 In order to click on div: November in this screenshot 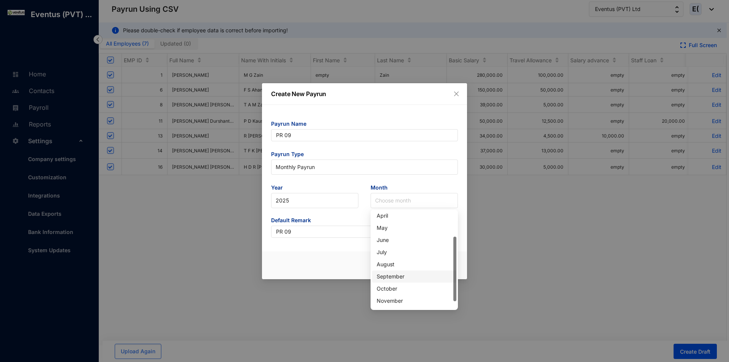, I will do `click(414, 301)`.